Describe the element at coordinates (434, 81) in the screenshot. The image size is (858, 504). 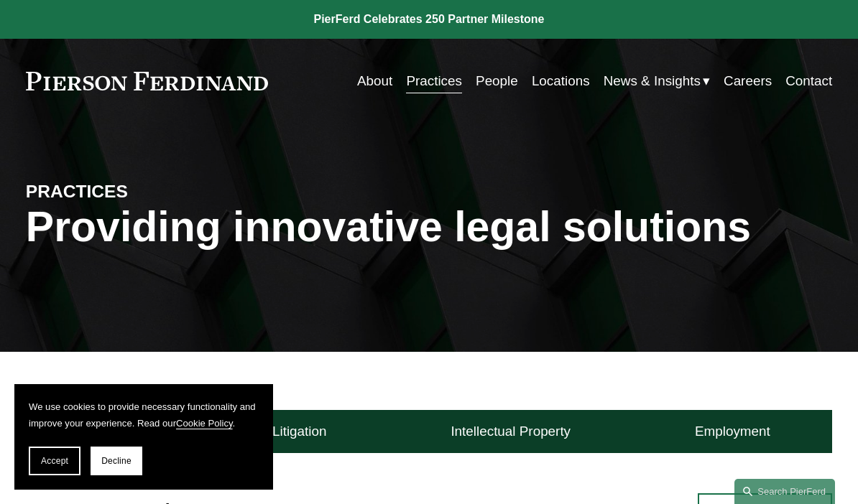
I see `a: Practices` at that location.